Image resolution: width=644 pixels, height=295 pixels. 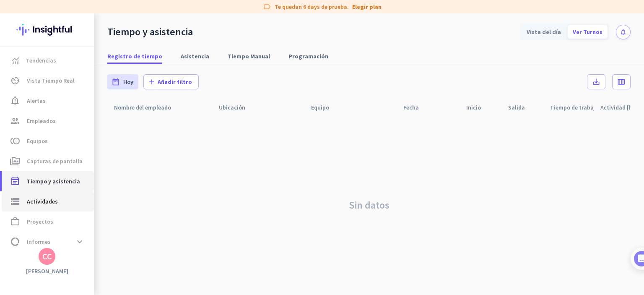 I want to click on i: toll, so click(x=15, y=141).